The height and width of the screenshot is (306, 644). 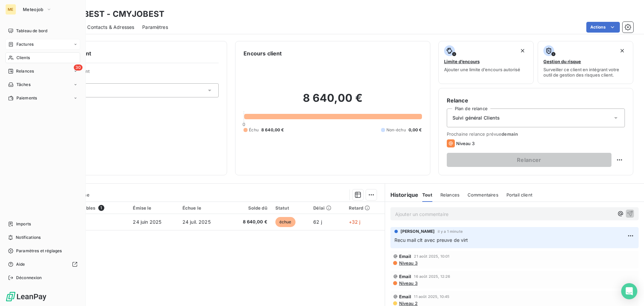 What do you see at coordinates (535, 101) in the screenshot?
I see `h6: Relance` at bounding box center [535, 101].